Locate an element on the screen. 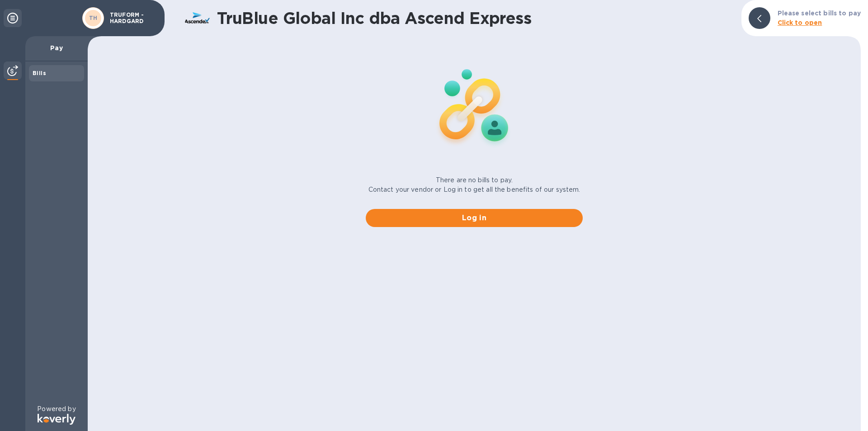  p: Pay is located at coordinates (56, 48).